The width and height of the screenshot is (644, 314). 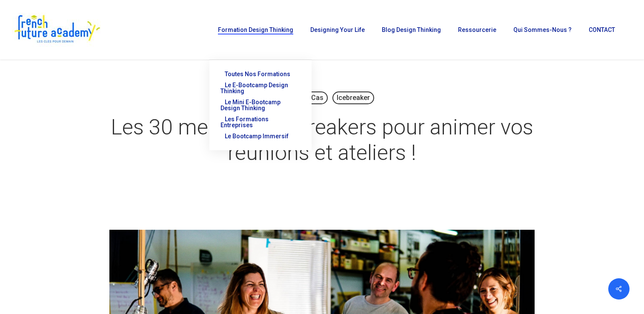 What do you see at coordinates (353, 98) in the screenshot?
I see `a: Icebreaker` at bounding box center [353, 98].